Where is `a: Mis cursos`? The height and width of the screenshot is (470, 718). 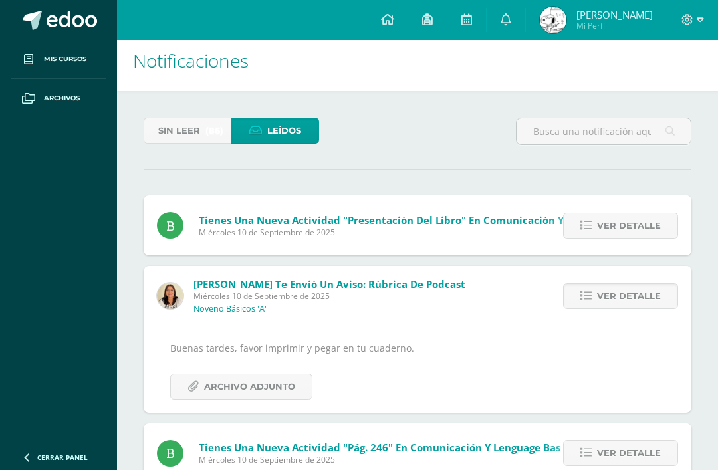
a: Mis cursos is located at coordinates (58, 59).